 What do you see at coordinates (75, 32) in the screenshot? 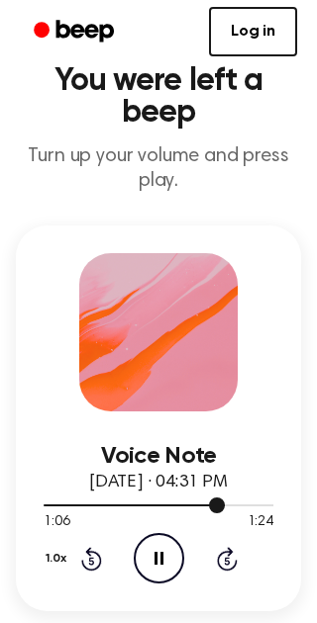
I see `a: Beep` at bounding box center [75, 32].